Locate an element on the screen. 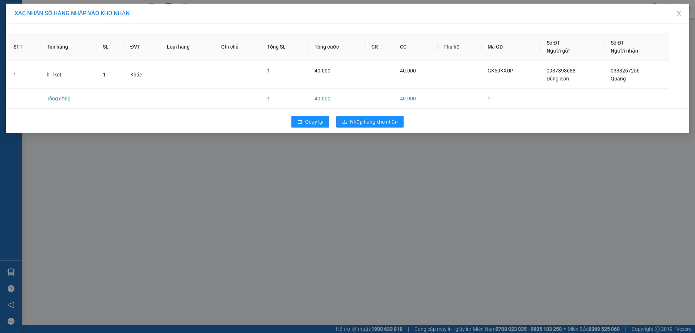  button: rollbackQuay lại is located at coordinates (310, 122).